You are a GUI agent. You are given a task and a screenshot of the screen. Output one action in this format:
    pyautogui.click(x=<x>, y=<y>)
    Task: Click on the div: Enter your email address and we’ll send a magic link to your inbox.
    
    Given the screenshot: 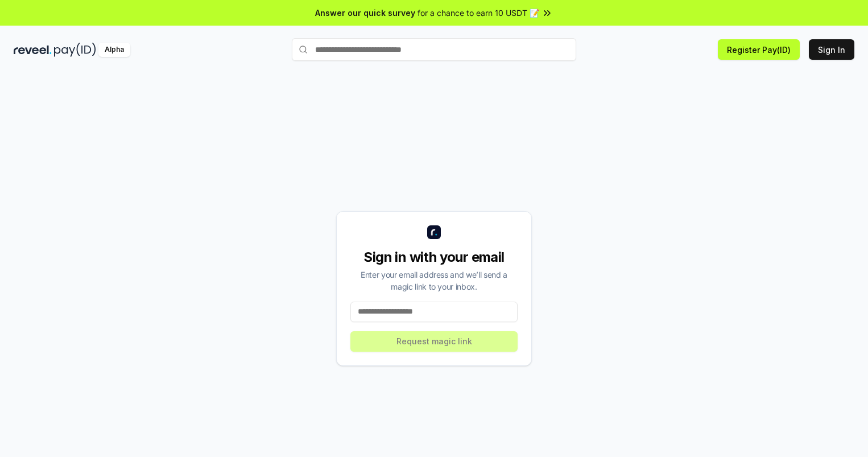 What is the action you would take?
    pyautogui.click(x=434, y=280)
    